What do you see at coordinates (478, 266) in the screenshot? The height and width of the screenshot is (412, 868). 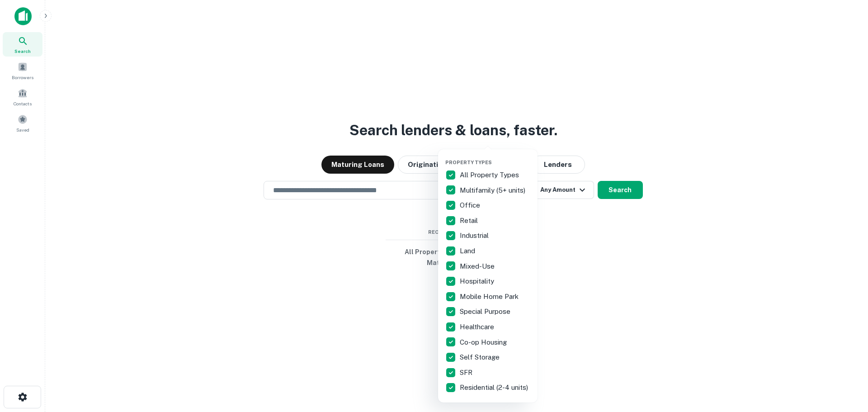 I see `p: Mixed-Use` at bounding box center [478, 266].